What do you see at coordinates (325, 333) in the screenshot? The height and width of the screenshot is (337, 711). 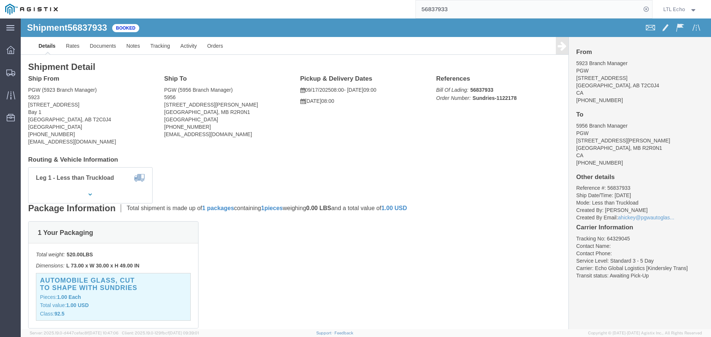 I see `a: Support` at bounding box center [325, 333].